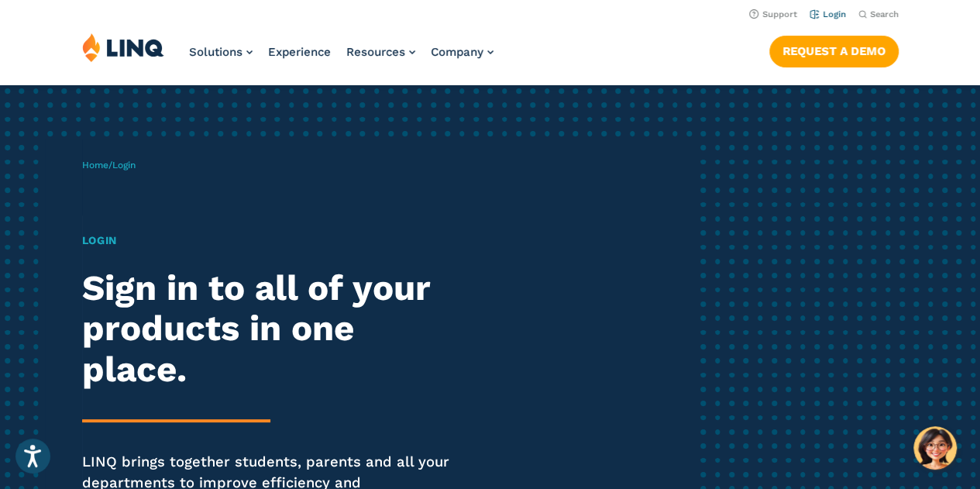 This screenshot has height=489, width=980. What do you see at coordinates (270, 240) in the screenshot?
I see `h1: Login` at bounding box center [270, 240].